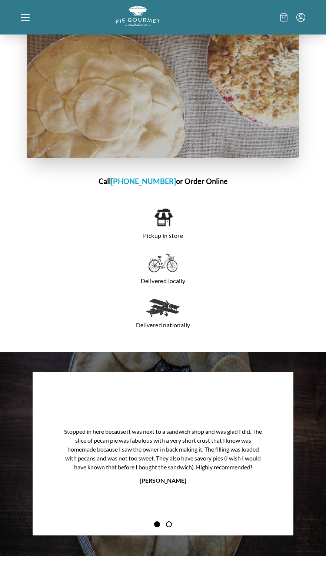  I want to click on img: delivered locally, so click(163, 263).